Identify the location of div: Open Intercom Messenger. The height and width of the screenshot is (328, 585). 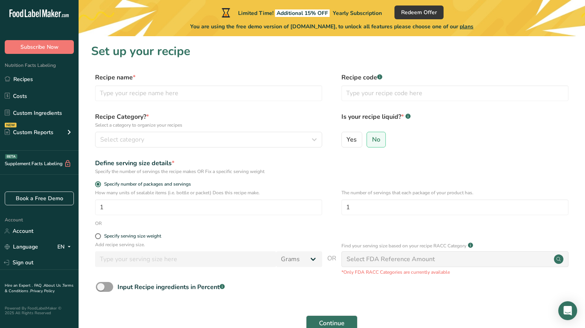
(568, 310).